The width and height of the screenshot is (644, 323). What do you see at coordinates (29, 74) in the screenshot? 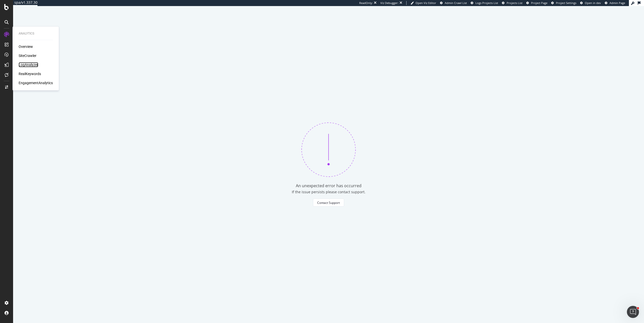
I see `div: RealKeywords` at bounding box center [29, 74].